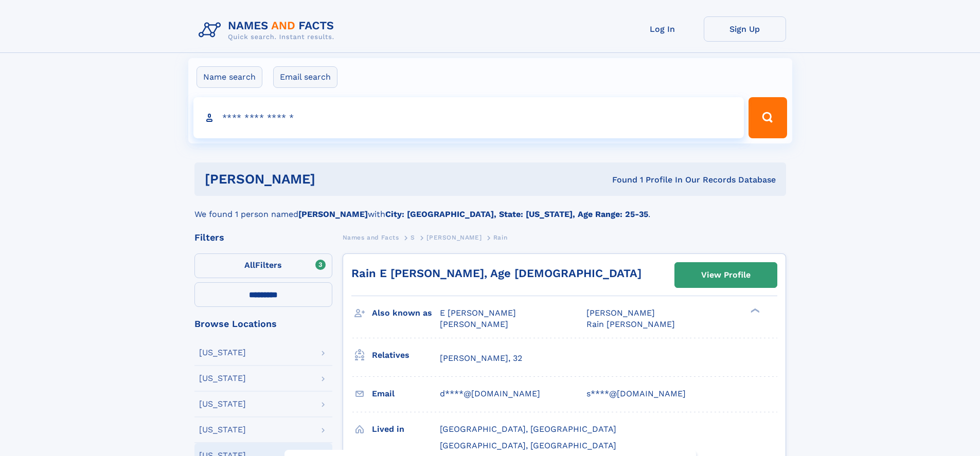  I want to click on a: View Profile, so click(726, 275).